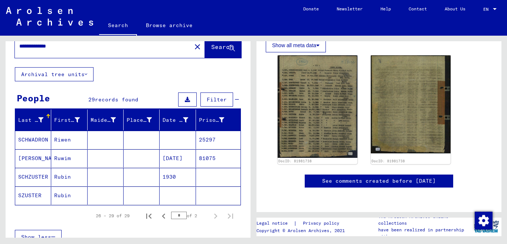 Image resolution: width=507 pixels, height=244 pixels. I want to click on p: Copyright © Arolsen Archives, 2021, so click(302, 231).